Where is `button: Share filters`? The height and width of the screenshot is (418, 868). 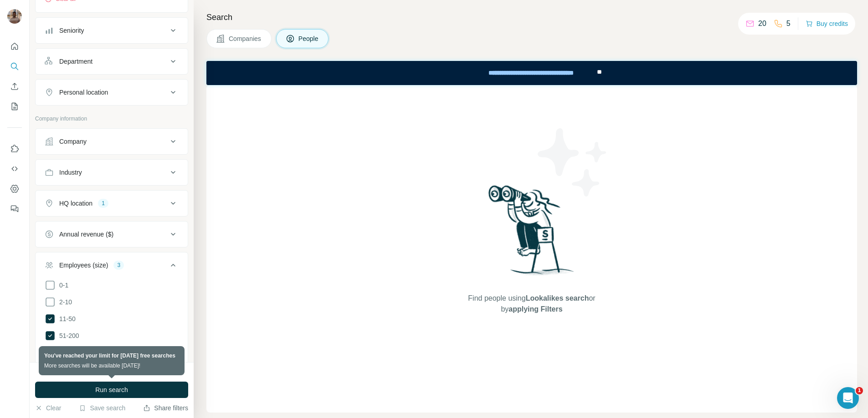 button: Share filters is located at coordinates (165, 409).